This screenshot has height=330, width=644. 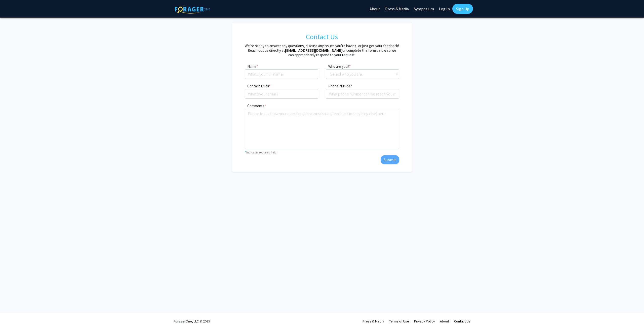 What do you see at coordinates (363, 94) in the screenshot?
I see `input: What phone number can we reach you at?` at bounding box center [363, 94].